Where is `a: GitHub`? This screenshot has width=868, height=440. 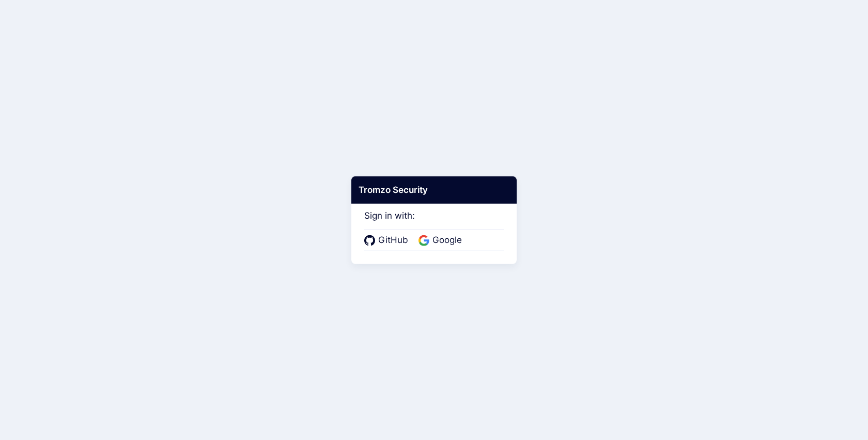 a: GitHub is located at coordinates (387, 240).